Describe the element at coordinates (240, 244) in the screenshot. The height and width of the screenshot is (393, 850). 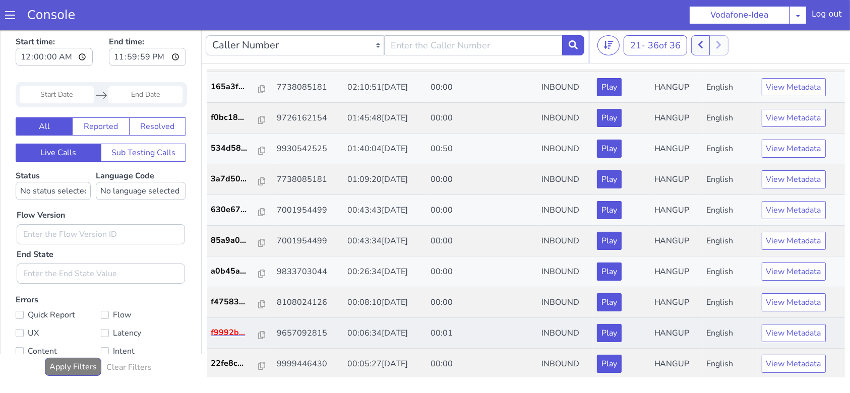
I see `a: a0b45a...` at that location.